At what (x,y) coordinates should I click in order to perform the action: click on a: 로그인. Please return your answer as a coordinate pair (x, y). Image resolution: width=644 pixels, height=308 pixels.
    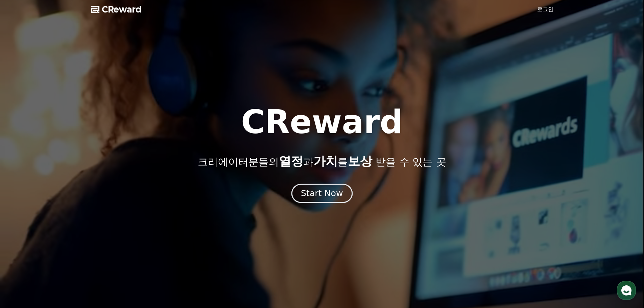
    Looking at the image, I should click on (546, 9).